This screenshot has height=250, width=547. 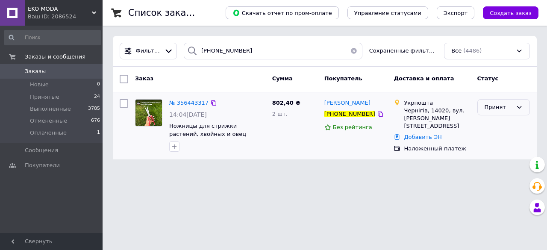 I want to click on button: Скачать отчет по пром-оплате, so click(x=282, y=13).